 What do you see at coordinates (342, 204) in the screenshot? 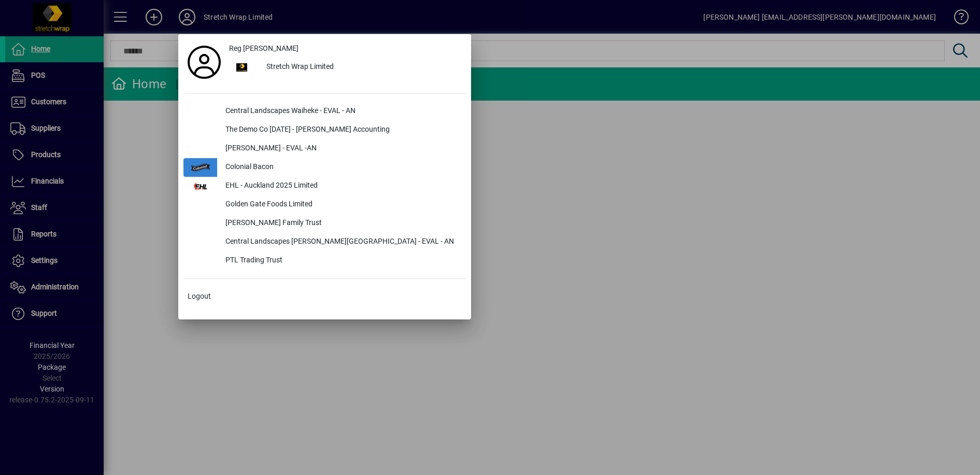
I see `div: Golden Gate Foods Limited` at bounding box center [342, 204].